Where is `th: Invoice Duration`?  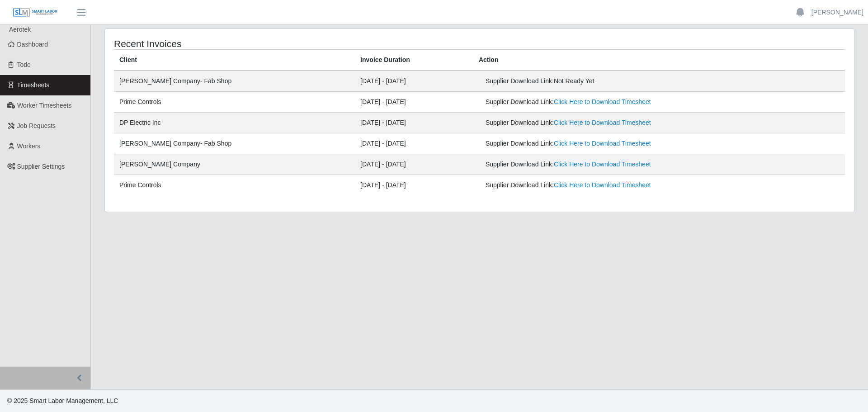
th: Invoice Duration is located at coordinates (414, 60).